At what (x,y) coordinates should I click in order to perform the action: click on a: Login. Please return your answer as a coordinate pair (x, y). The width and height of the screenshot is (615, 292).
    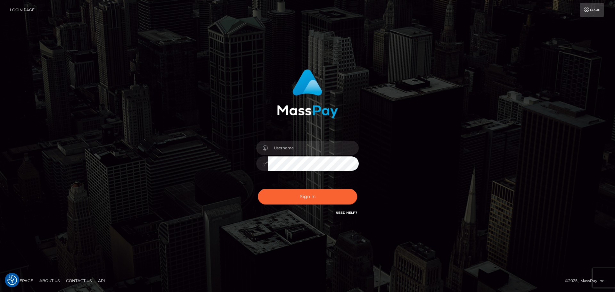
    Looking at the image, I should click on (592, 10).